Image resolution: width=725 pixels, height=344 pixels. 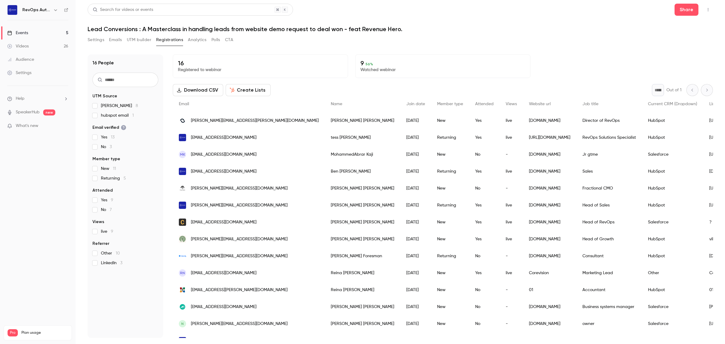 I want to click on span: 56 %, so click(x=369, y=64).